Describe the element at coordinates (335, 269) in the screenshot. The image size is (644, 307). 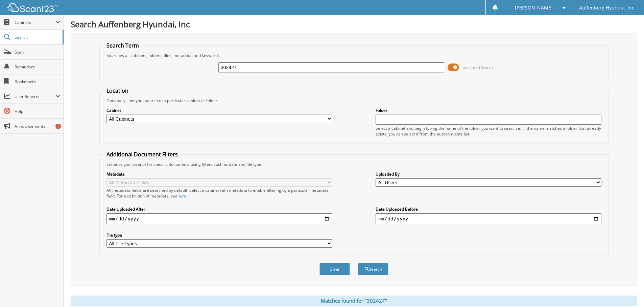
I see `button: Clear` at that location.